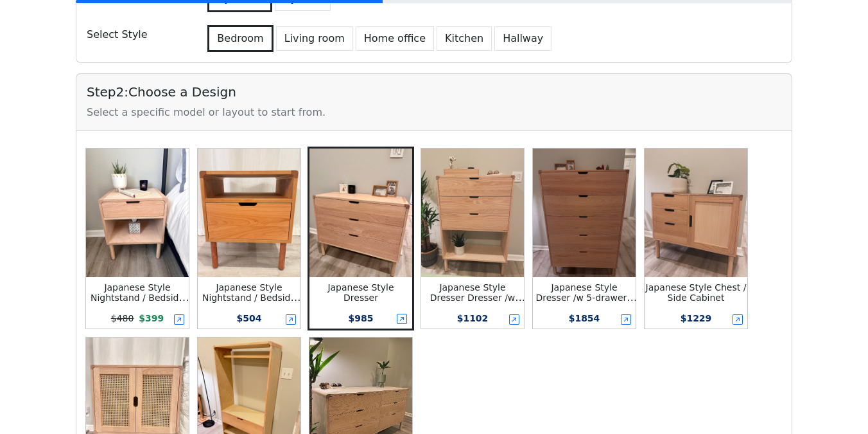 The image size is (868, 434). I want to click on div: Japanese Style Dresser, so click(360, 292).